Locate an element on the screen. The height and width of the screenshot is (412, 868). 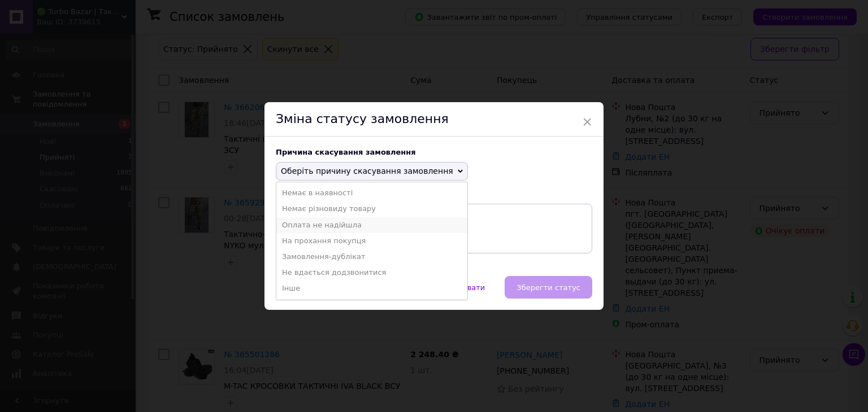
li: Оплата не надійшла is located at coordinates (372, 226).